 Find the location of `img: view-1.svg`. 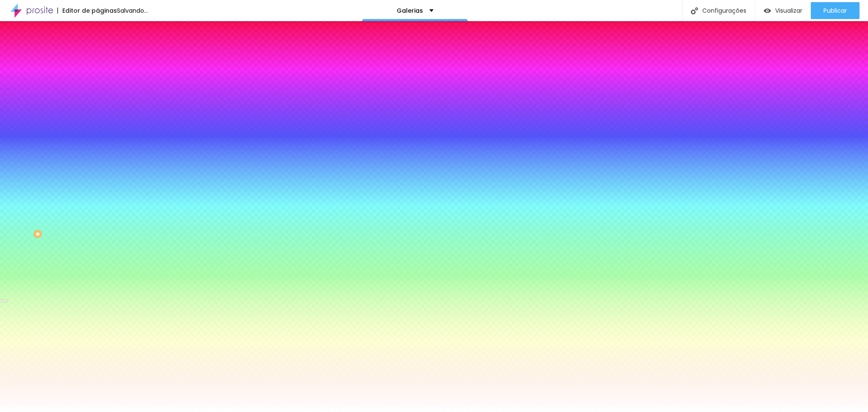

img: view-1.svg is located at coordinates (767, 11).